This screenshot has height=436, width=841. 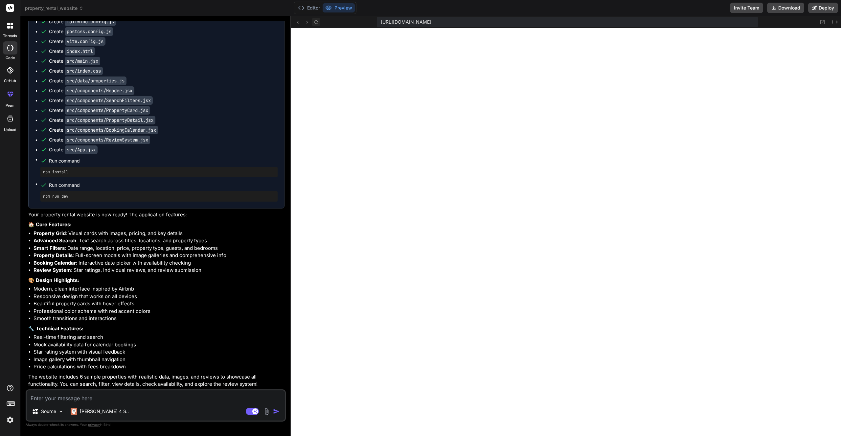 I want to click on strong: 🎨 Design Highlights:, so click(x=54, y=280).